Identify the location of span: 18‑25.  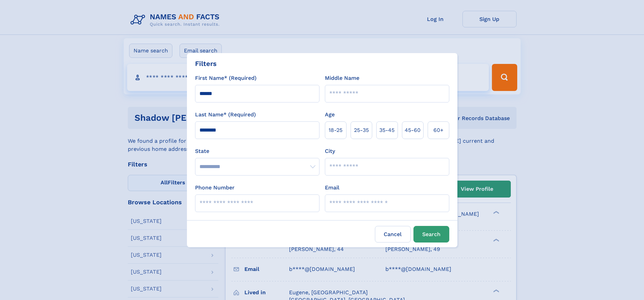
(335, 130).